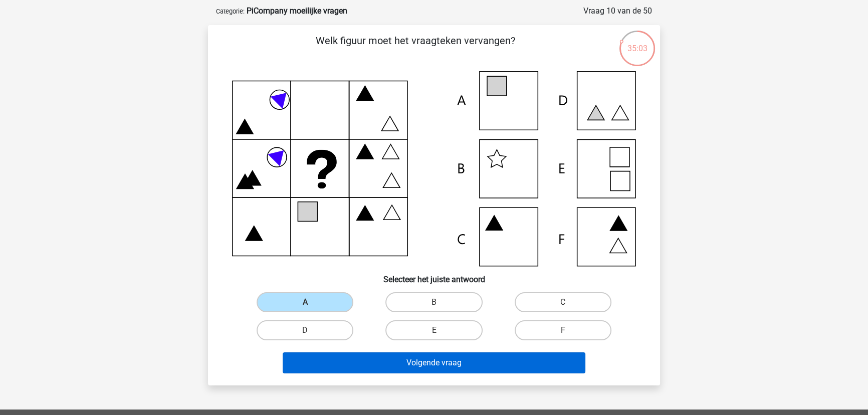 The image size is (868, 415). I want to click on label: D, so click(305, 330).